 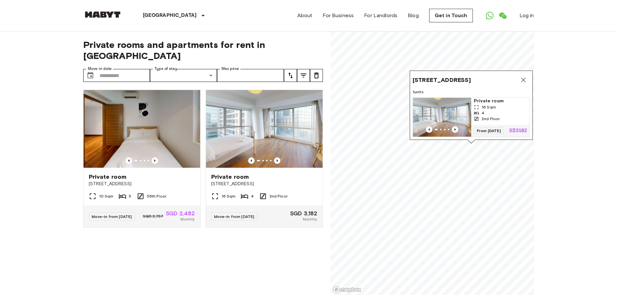 I want to click on a: Marketing picture of unit SG-01-072-003-03Previous imagePrevious imagePrivate room[STREET_ADDRESS..., so click(x=142, y=159).